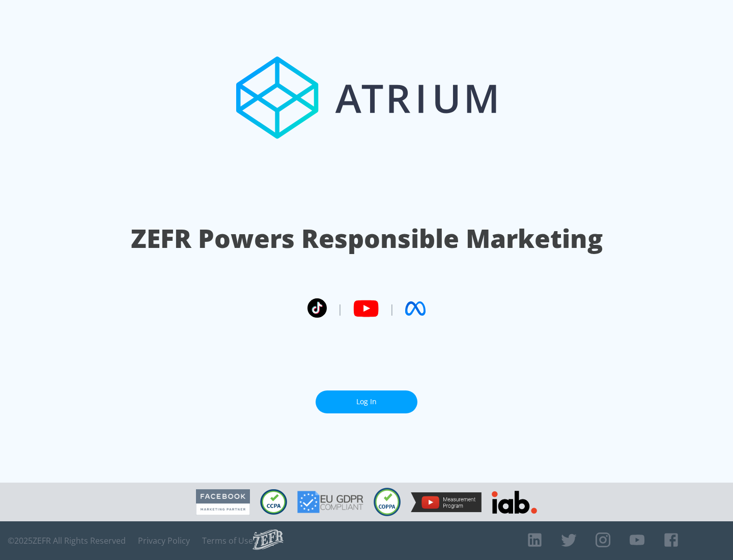  I want to click on img: CCPA Compliant, so click(273, 502).